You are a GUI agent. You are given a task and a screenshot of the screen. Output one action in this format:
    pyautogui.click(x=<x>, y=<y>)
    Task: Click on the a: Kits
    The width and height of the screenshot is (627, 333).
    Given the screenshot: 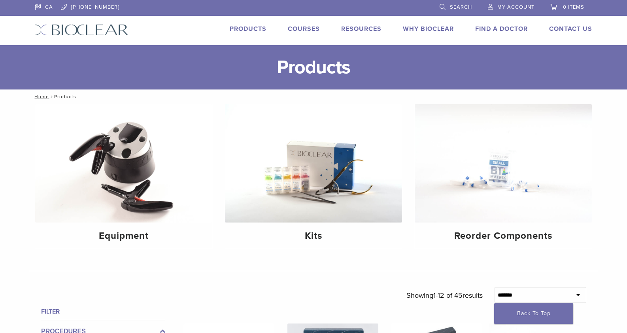 What is the action you would take?
    pyautogui.click(x=314, y=176)
    